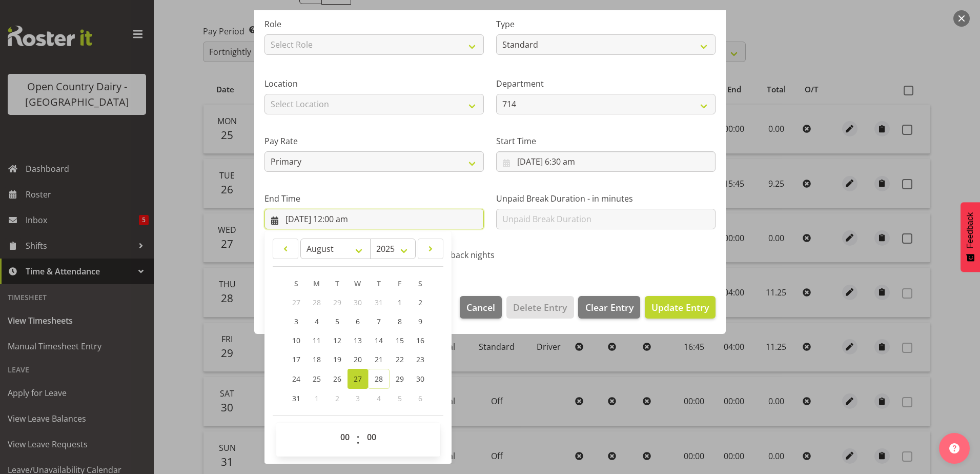  What do you see at coordinates (338, 340) in the screenshot?
I see `a: 12` at bounding box center [338, 340].